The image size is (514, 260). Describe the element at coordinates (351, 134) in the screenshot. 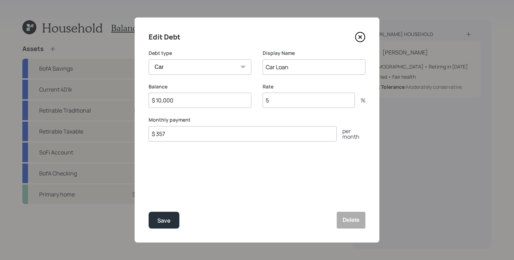

I see `div: per month` at that location.